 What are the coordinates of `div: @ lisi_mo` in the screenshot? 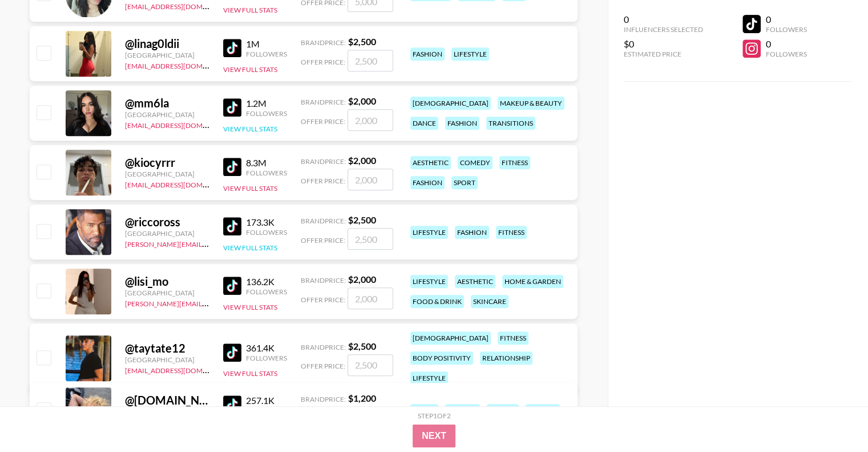 It's located at (167, 281).